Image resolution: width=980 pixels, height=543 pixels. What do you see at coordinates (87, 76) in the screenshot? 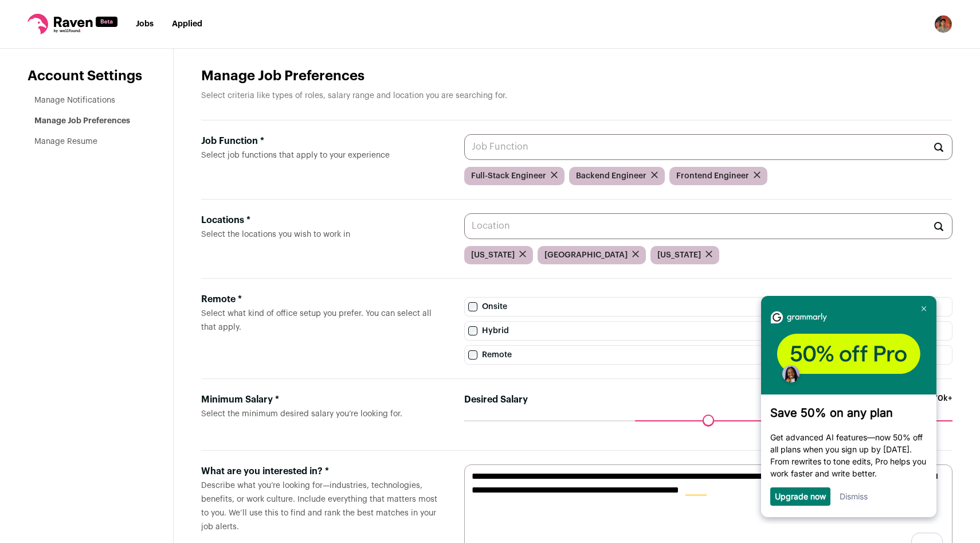
I see `header: Account Settings` at bounding box center [87, 76].